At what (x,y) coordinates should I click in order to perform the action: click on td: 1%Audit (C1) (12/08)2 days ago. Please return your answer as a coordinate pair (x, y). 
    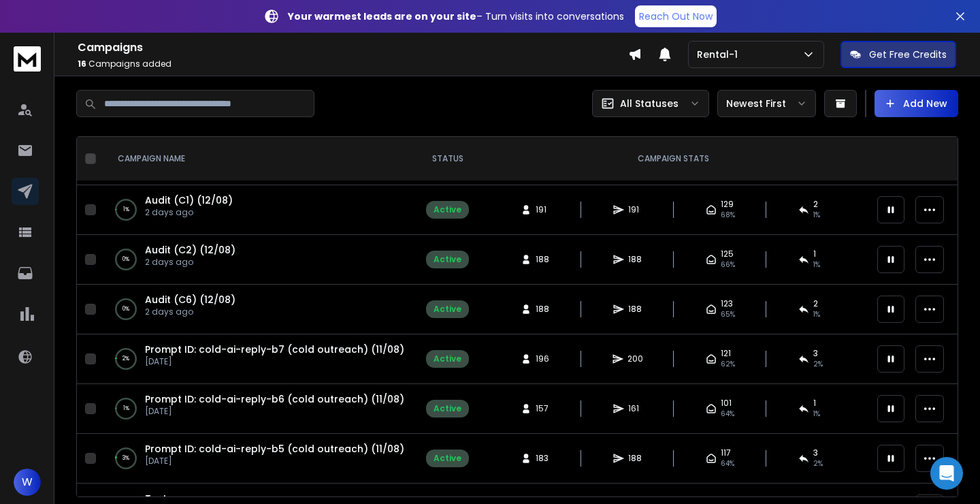
    Looking at the image, I should click on (259, 210).